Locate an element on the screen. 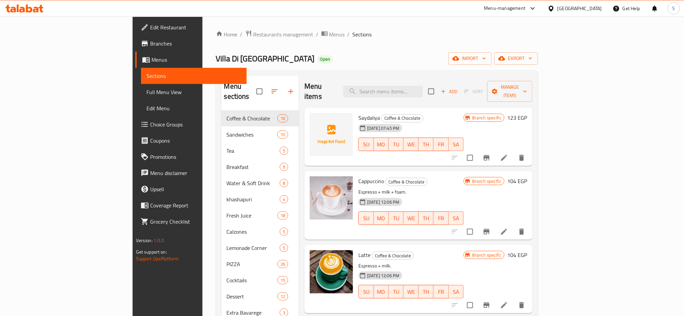 The width and height of the screenshot is (684, 316). div: Fresh Juice18 is located at coordinates (260, 216).